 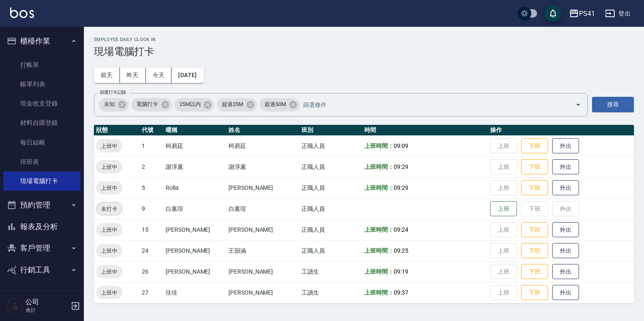 What do you see at coordinates (275, 104) in the screenshot?
I see `span: 超過50M` at bounding box center [275, 104].